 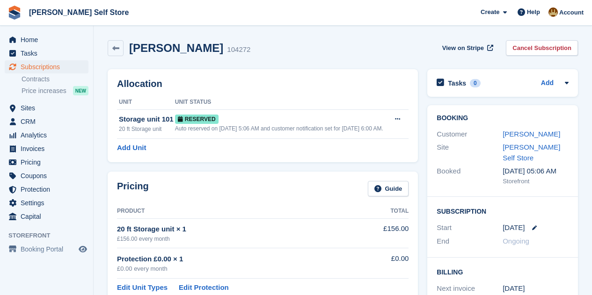 I want to click on div: 0, so click(x=475, y=83).